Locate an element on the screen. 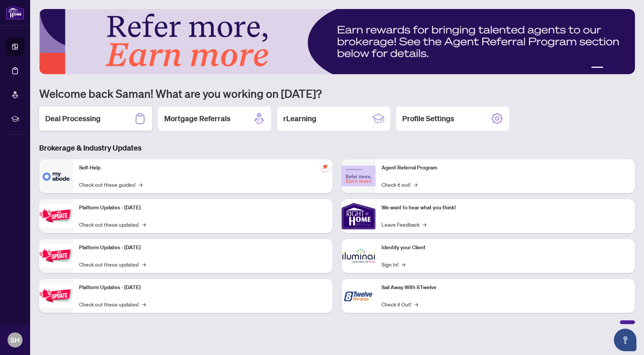 This screenshot has height=355, width=644. button: 2 is located at coordinates (608, 68).